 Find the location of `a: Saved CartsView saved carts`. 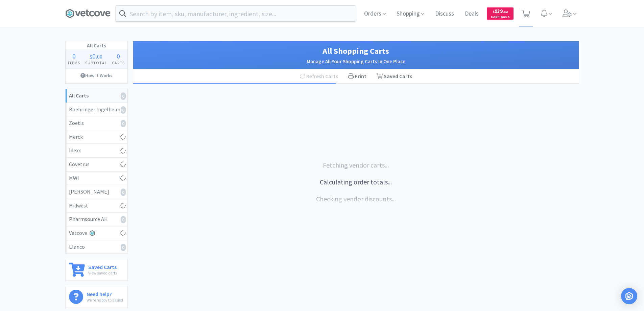

a: Saved CartsView saved carts is located at coordinates (96, 270).